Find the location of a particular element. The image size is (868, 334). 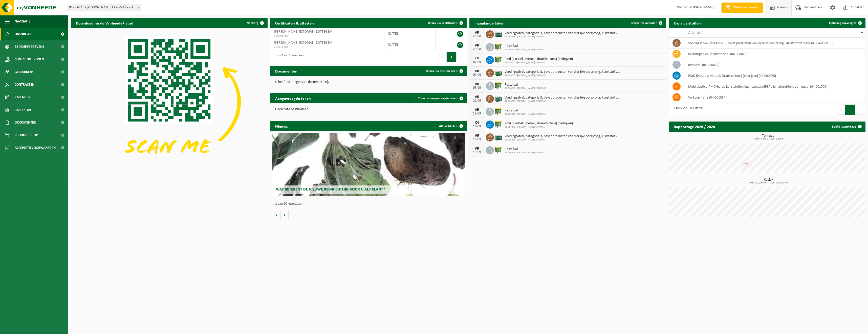

span: Afvalstof is located at coordinates (695, 33).